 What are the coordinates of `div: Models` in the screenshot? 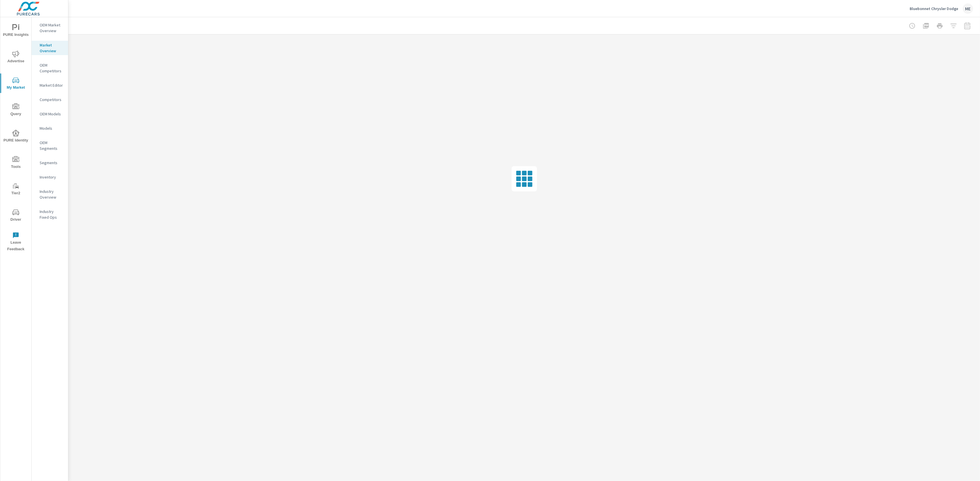 It's located at (49, 128).